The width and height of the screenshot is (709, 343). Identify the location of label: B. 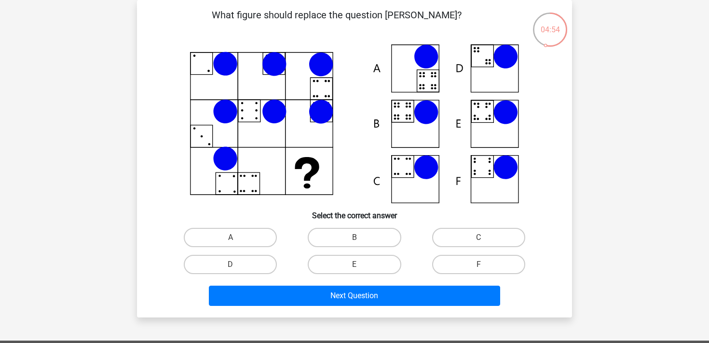
(354, 238).